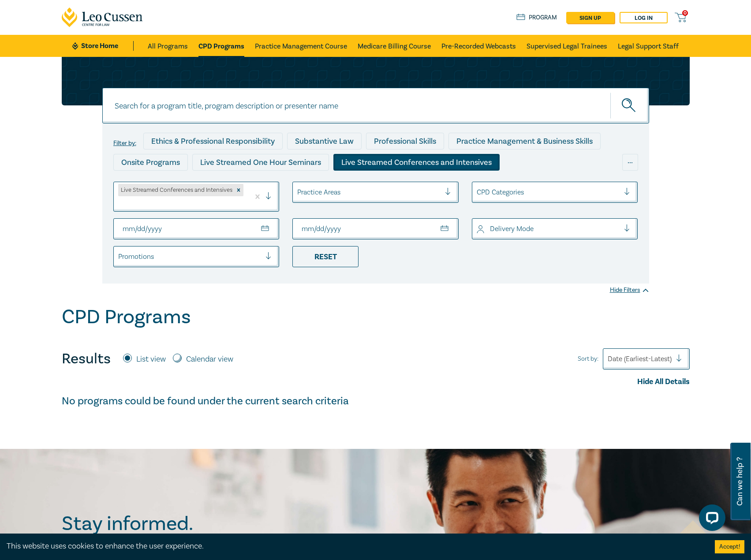 The image size is (751, 560). What do you see at coordinates (168, 46) in the screenshot?
I see `a: All Programs` at bounding box center [168, 46].